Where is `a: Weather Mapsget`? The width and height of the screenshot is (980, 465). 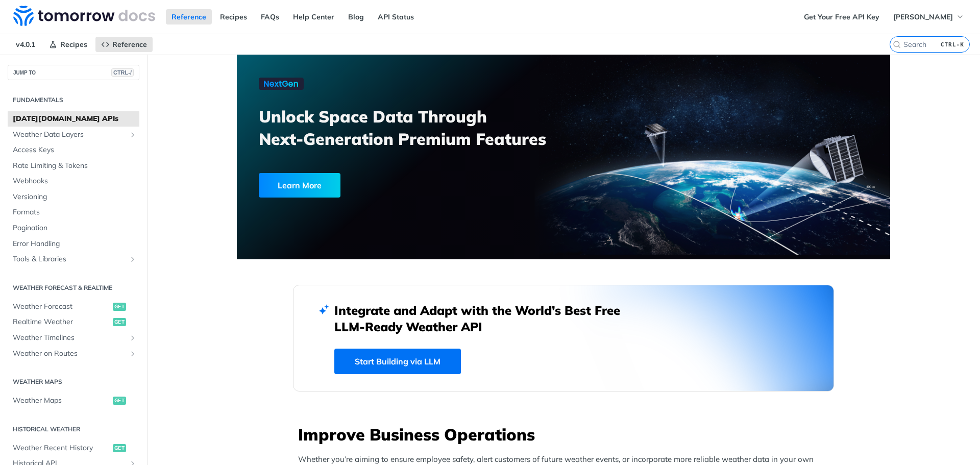 a: Weather Mapsget is located at coordinates (74, 401).